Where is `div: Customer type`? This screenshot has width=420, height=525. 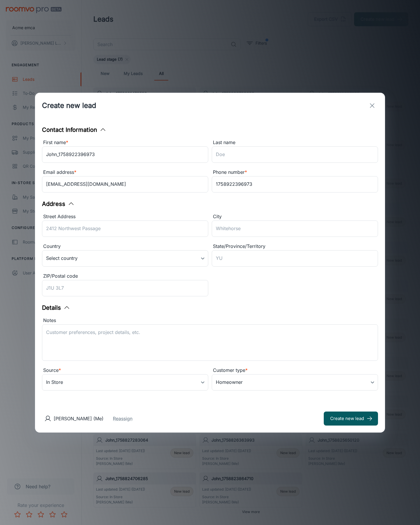
div: Customer type is located at coordinates (295, 370).